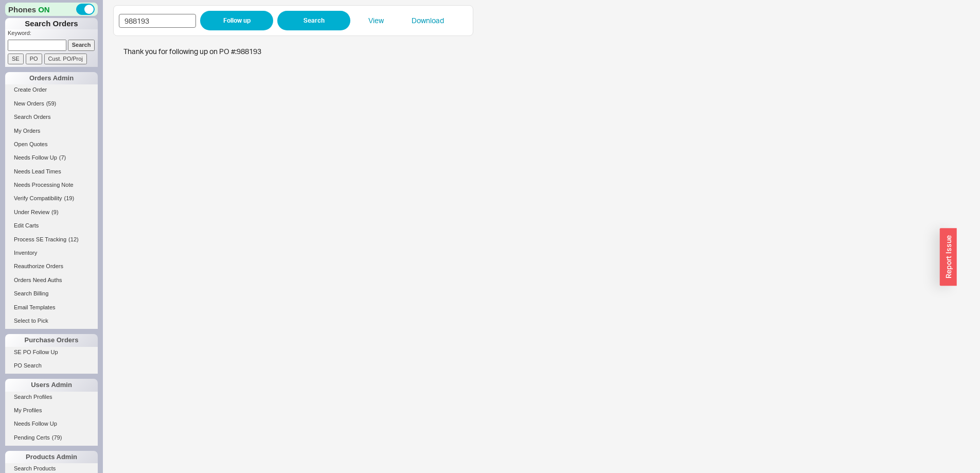 The image size is (980, 473). Describe the element at coordinates (51, 185) in the screenshot. I see `a: Needs Processing Note` at that location.